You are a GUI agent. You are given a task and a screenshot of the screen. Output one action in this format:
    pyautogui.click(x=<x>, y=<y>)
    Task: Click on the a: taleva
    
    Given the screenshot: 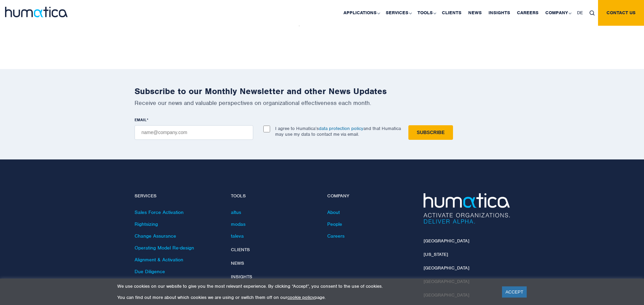 What is the action you would take?
    pyautogui.click(x=238, y=236)
    